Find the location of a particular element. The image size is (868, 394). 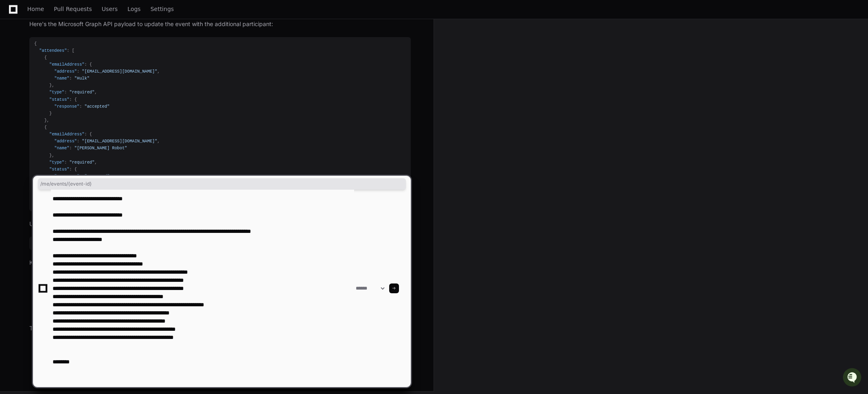

div: Start new chat is located at coordinates (81, 65).